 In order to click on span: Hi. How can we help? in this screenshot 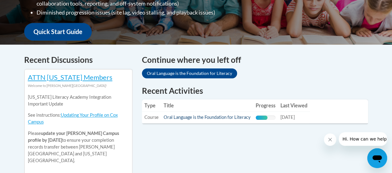, I will do `click(27, 7)`.